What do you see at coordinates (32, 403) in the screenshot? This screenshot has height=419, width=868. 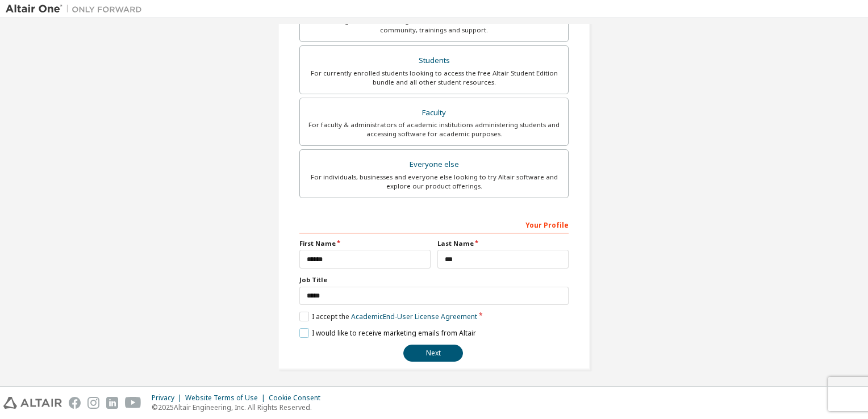 I see `img: altair_logo.svg` at bounding box center [32, 403].